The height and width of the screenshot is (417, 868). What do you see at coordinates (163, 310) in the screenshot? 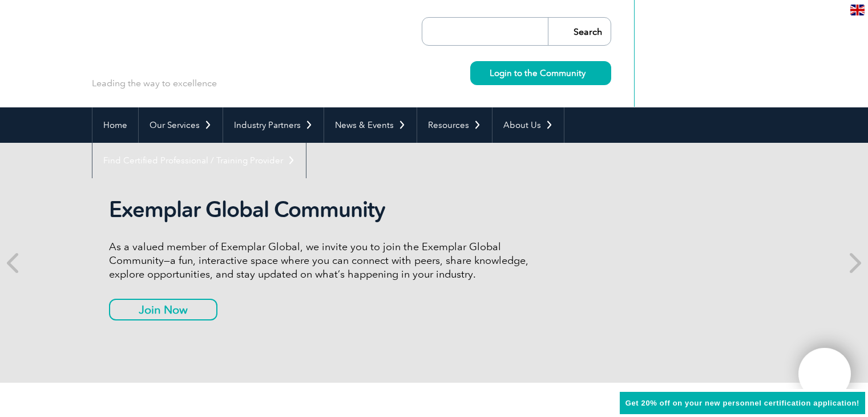
I see `a: Join Now` at bounding box center [163, 310].